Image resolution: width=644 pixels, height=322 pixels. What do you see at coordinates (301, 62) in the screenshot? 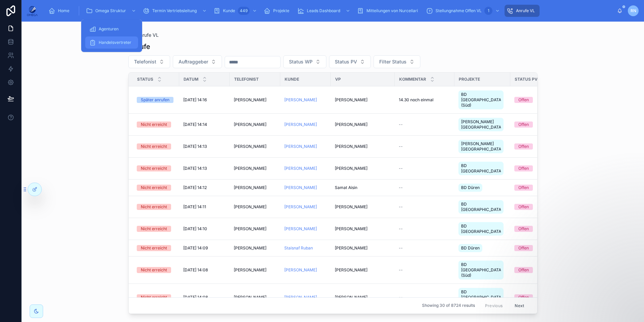
I see `span: Status WP` at bounding box center [301, 62].